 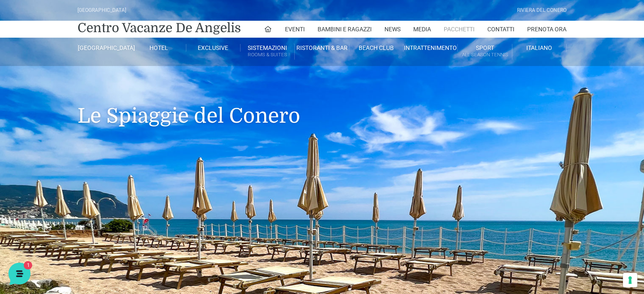 I want to click on span: Inizia una conversazione, so click(x=90, y=115).